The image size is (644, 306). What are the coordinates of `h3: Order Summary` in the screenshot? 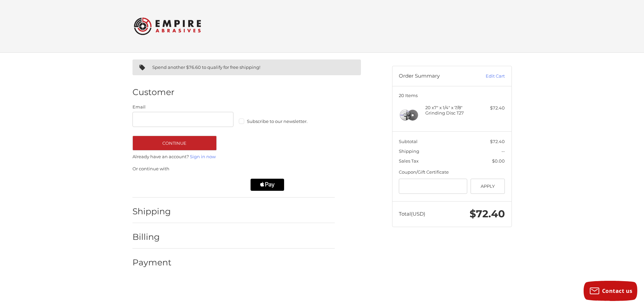 It's located at (434, 76).